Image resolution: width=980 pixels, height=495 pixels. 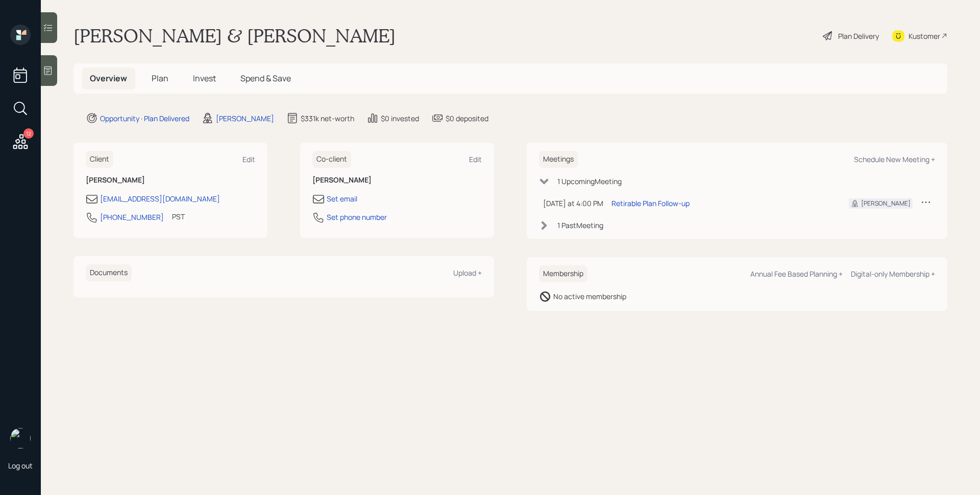 What do you see at coordinates (327, 118) in the screenshot?
I see `div: $331k net-worth` at bounding box center [327, 118].